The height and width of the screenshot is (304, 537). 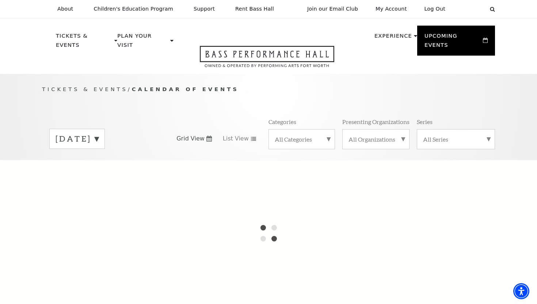 I want to click on label: All Organizations, so click(x=376, y=139).